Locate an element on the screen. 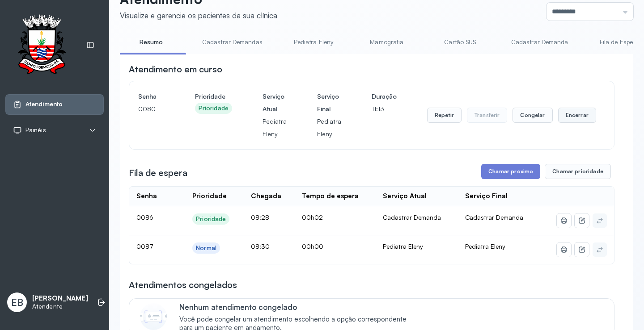 This screenshot has width=644, height=330. button: Chamar próximo is located at coordinates (510, 172).